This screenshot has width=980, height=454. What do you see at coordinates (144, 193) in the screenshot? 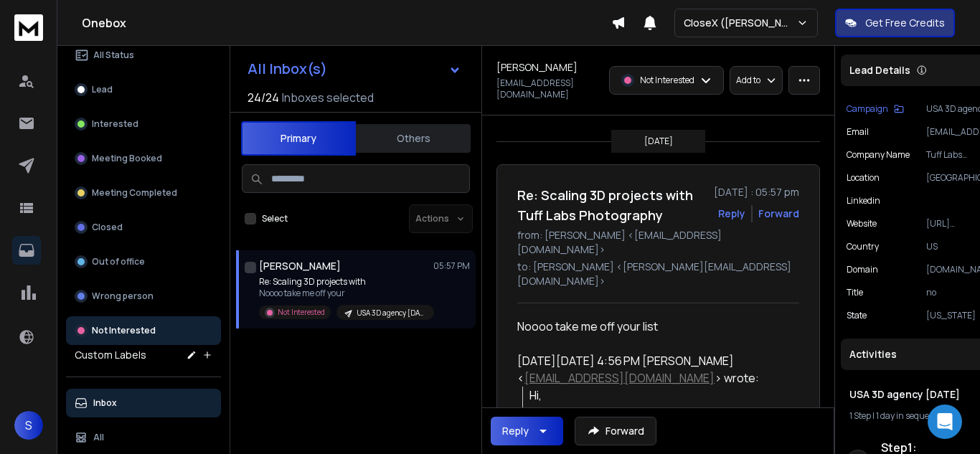
I see `button: Meeting Completed` at bounding box center [144, 193].